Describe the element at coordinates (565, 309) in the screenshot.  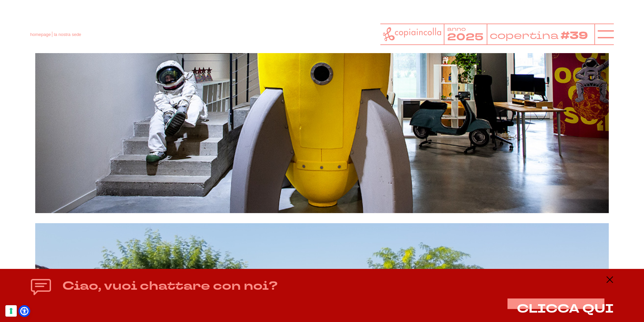
I see `button: CLICCA QUI` at that location.